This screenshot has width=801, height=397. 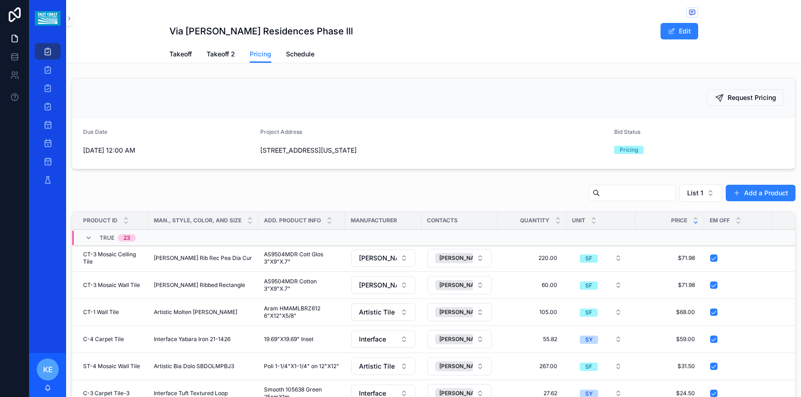 What do you see at coordinates (373, 221) in the screenshot?
I see `span: Manufacturer` at bounding box center [373, 221].